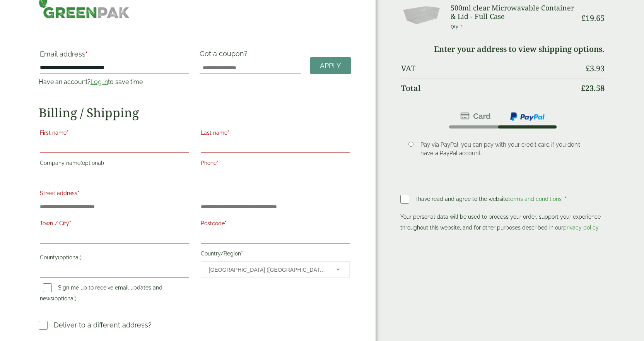 This screenshot has height=341, width=644. I want to click on label: Email address, so click(115, 56).